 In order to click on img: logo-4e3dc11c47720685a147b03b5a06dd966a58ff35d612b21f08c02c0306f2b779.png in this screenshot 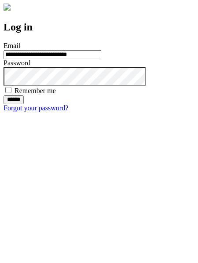, I will do `click(7, 7)`.